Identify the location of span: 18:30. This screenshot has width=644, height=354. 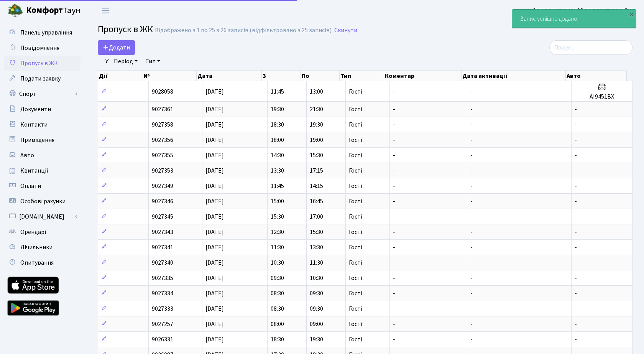
(277, 125).